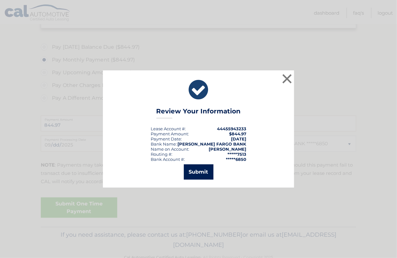 The image size is (397, 258). I want to click on button: Submit, so click(199, 172).